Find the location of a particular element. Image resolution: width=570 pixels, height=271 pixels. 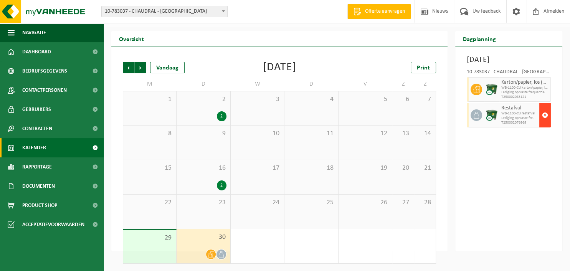

span: WB-1100-CU karton/papier, los (bedrijven) is located at coordinates (525, 88).